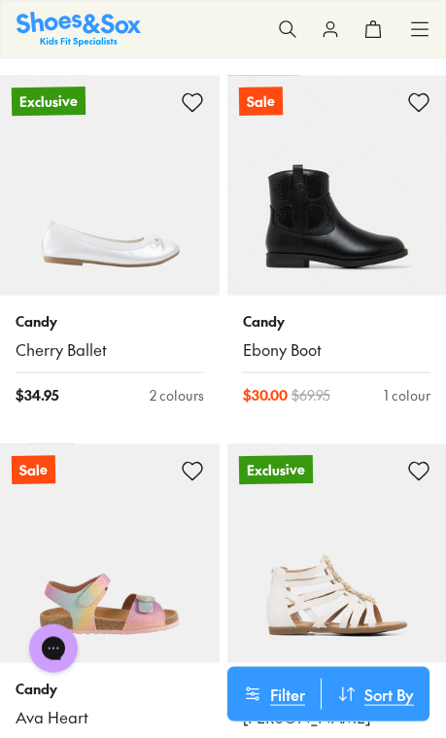 The height and width of the screenshot is (738, 446). I want to click on button: Open gorgias live chat, so click(34, 31).